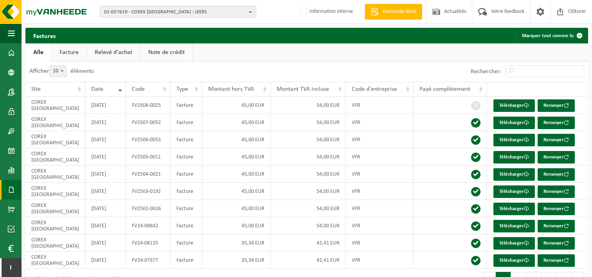 Image resolution: width=592 pixels, height=277 pixels. What do you see at coordinates (38, 52) in the screenshot?
I see `a: Alle` at bounding box center [38, 52].